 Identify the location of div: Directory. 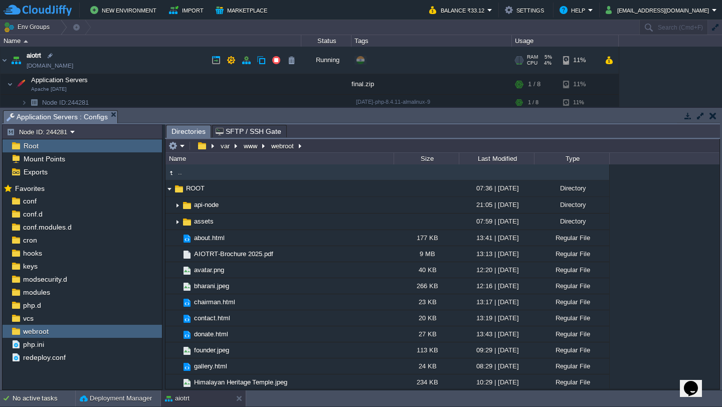
(572, 205).